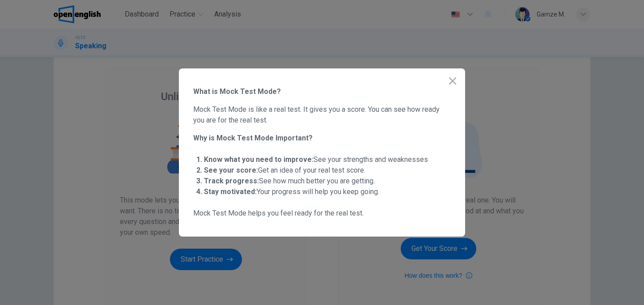 This screenshot has height=305, width=644. Describe the element at coordinates (231, 170) in the screenshot. I see `strong: See your score:` at that location.